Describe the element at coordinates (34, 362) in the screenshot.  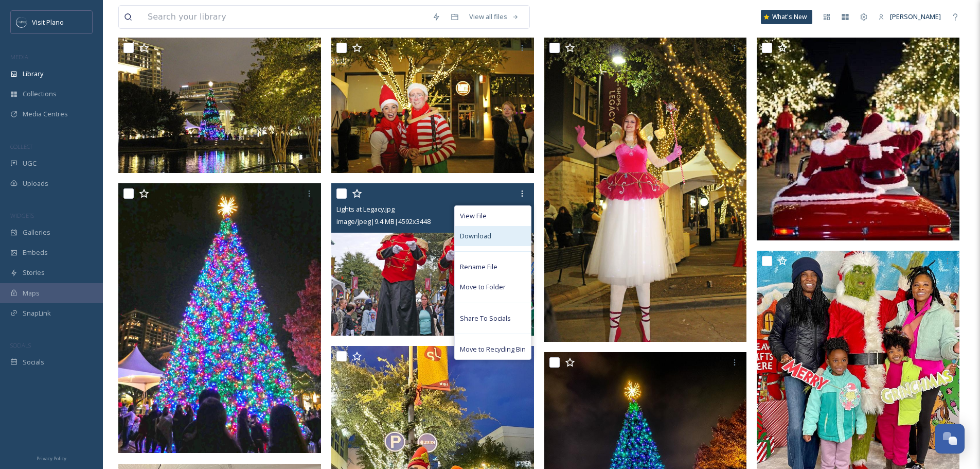
I see `span: Socials` at that location.